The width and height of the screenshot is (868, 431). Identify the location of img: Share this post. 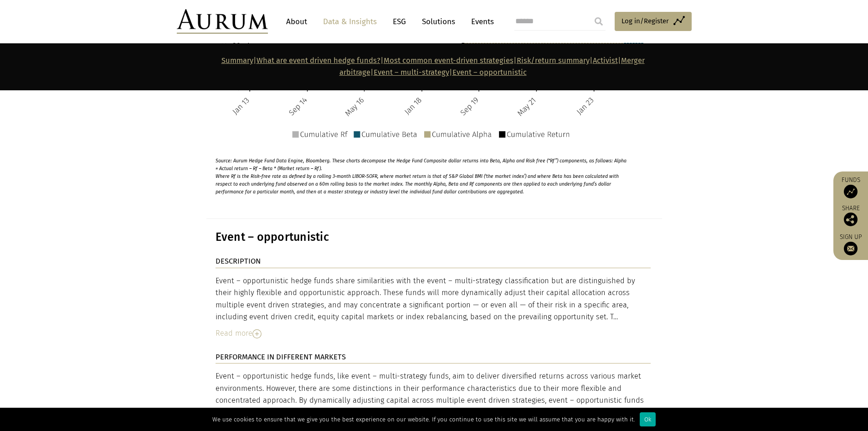
(851, 220).